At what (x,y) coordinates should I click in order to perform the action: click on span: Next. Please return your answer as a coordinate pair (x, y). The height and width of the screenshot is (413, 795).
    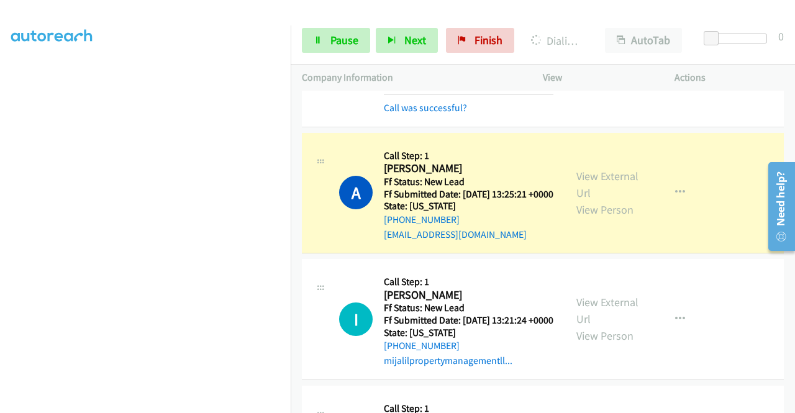
    Looking at the image, I should click on (415, 40).